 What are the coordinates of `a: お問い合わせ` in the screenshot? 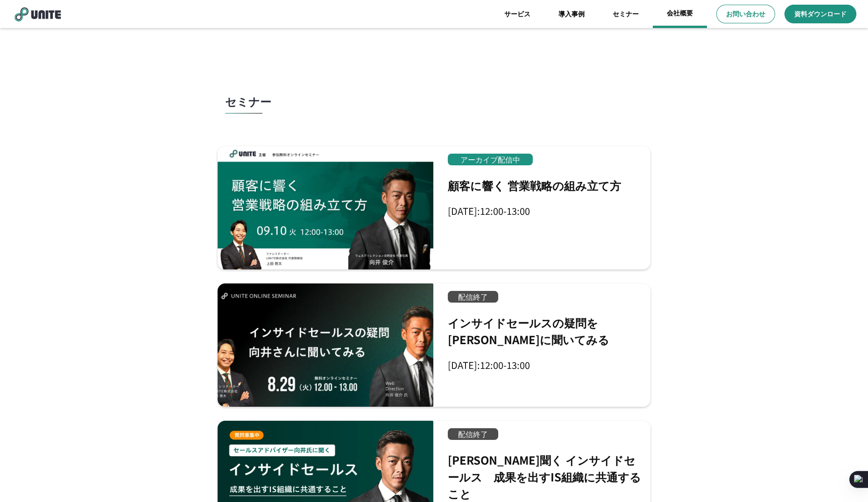 It's located at (746, 14).